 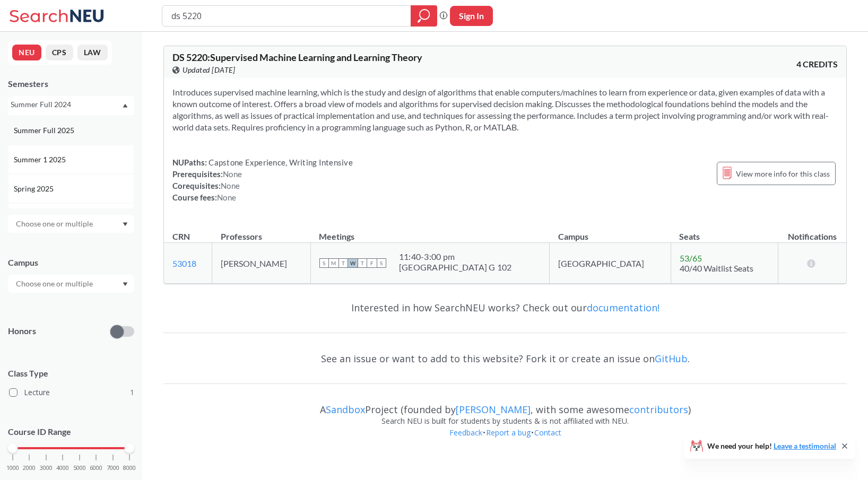 What do you see at coordinates (132, 392) in the screenshot?
I see `span: 1` at bounding box center [132, 392].